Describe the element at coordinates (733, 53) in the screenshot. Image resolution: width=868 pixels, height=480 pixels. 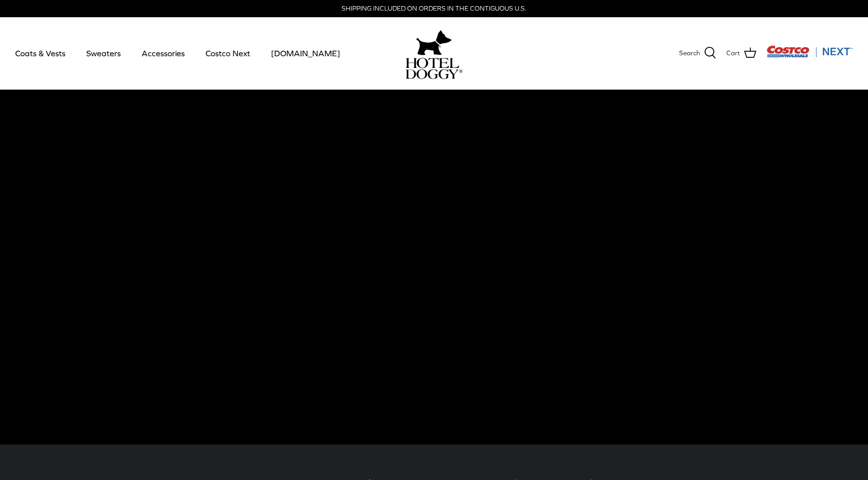
I see `span: Cart` at that location.